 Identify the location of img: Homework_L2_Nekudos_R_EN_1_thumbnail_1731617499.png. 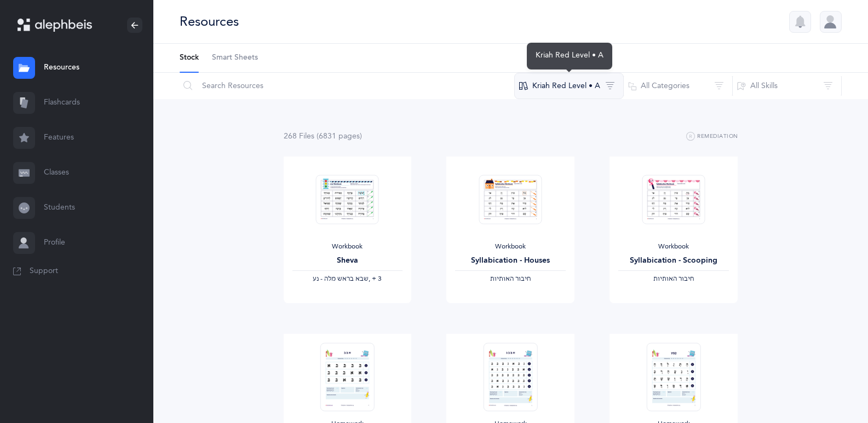
(673, 376).